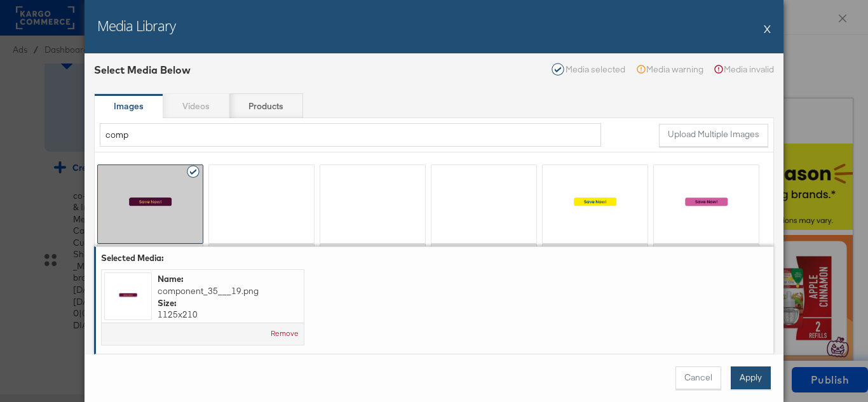 Image resolution: width=868 pixels, height=402 pixels. Describe the element at coordinates (750, 378) in the screenshot. I see `button: Apply` at that location.